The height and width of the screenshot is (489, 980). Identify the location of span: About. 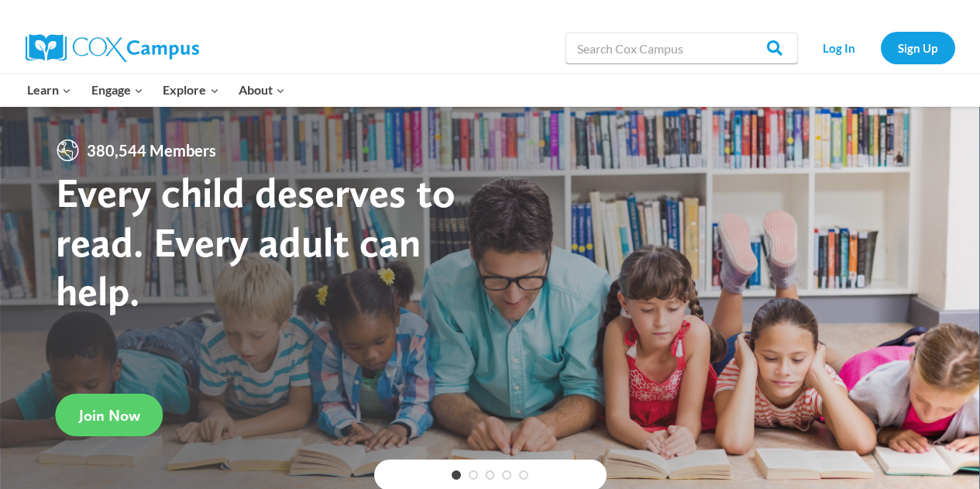
(262, 90).